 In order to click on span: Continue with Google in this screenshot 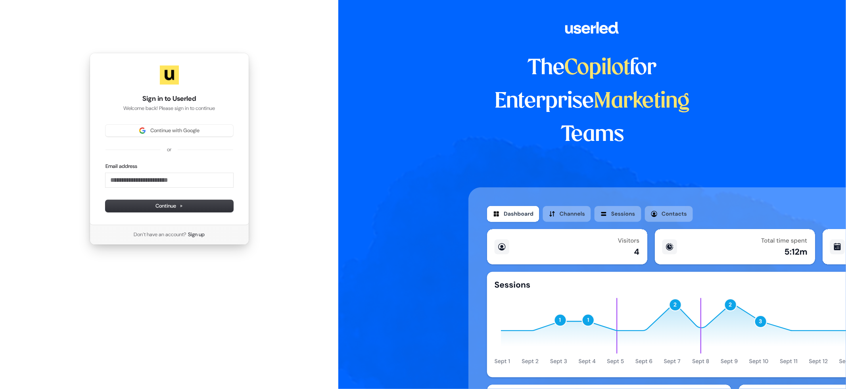, I will do `click(175, 130)`.